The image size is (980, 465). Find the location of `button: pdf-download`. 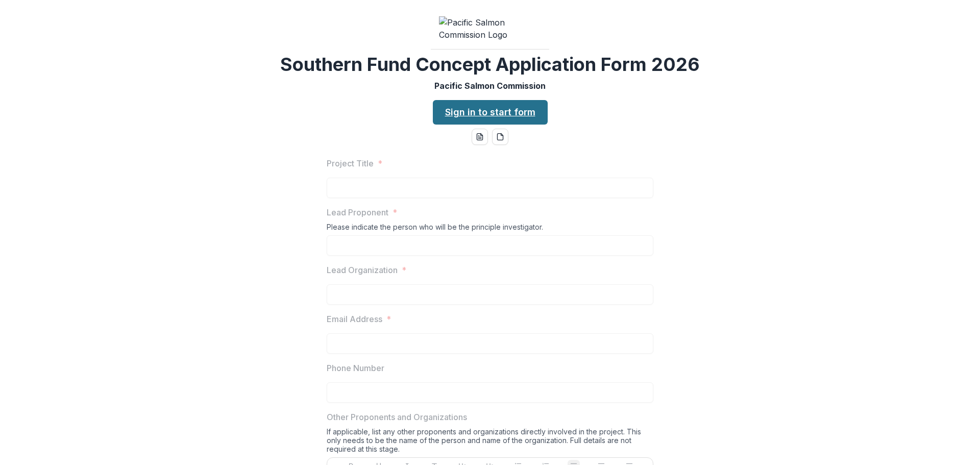

button: pdf-download is located at coordinates (500, 136).